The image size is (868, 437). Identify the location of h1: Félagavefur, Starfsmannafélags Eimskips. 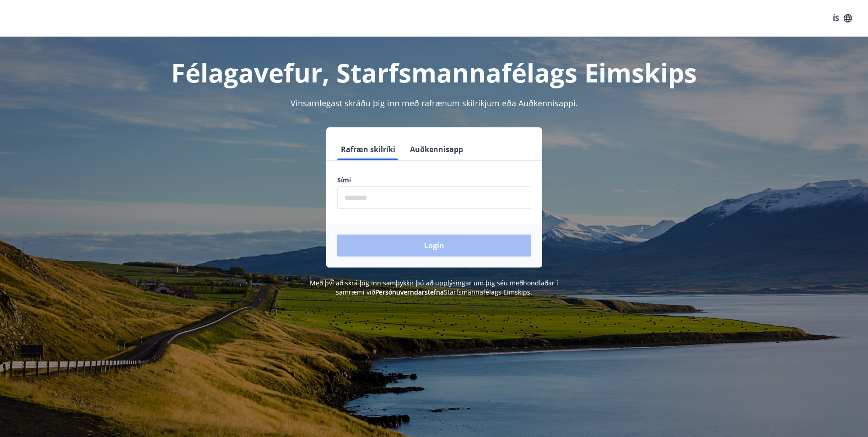
(434, 72).